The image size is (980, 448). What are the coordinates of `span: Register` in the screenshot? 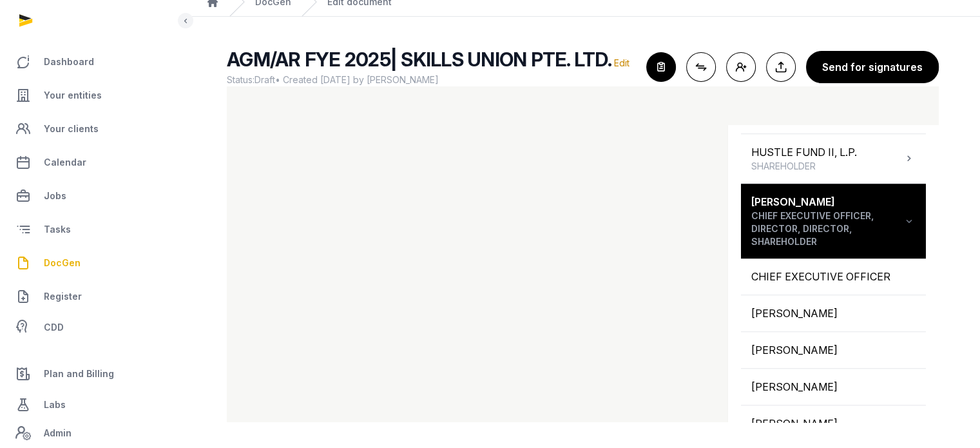 It's located at (62, 297).